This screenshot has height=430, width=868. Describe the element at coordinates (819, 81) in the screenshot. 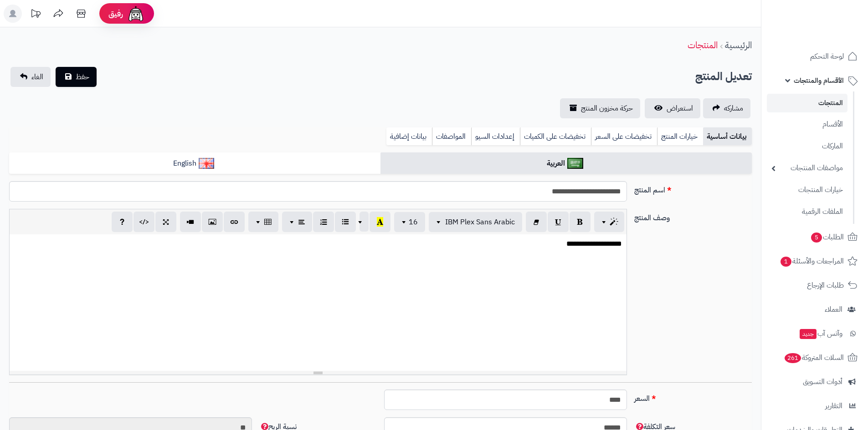

I see `span: الأقسام والمنتجات` at that location.